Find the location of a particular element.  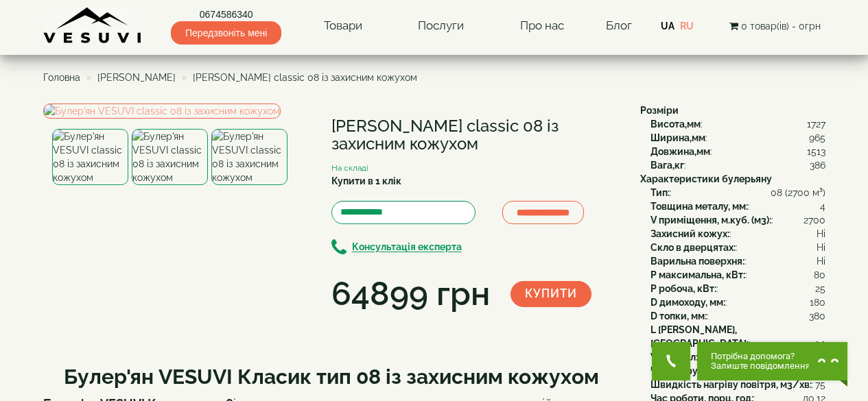

b: Варильна поверхня: is located at coordinates (697, 261).